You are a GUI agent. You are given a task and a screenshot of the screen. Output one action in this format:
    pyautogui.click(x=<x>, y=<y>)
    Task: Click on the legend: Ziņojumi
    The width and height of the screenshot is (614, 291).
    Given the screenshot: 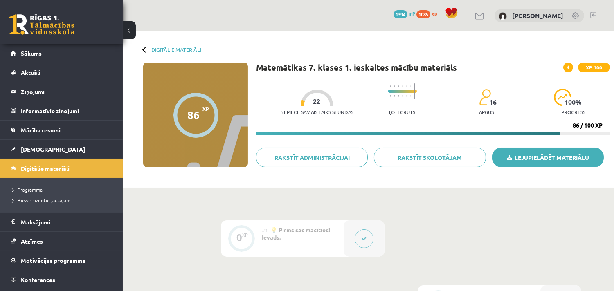 What is the action you would take?
    pyautogui.click(x=67, y=92)
    